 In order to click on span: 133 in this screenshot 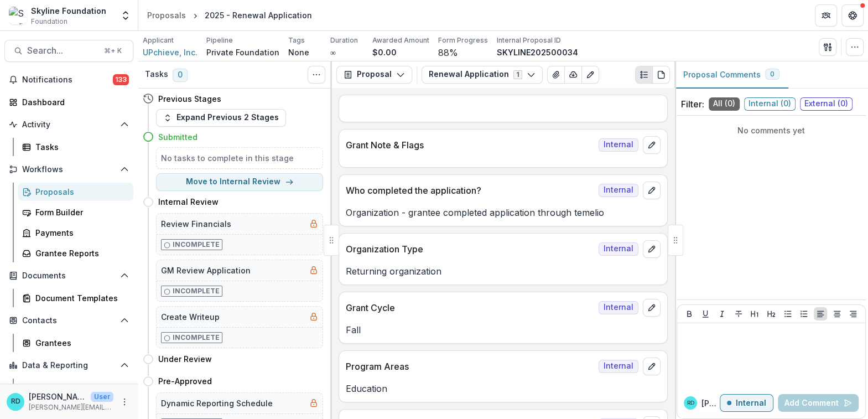, I will do `click(121, 80)`.